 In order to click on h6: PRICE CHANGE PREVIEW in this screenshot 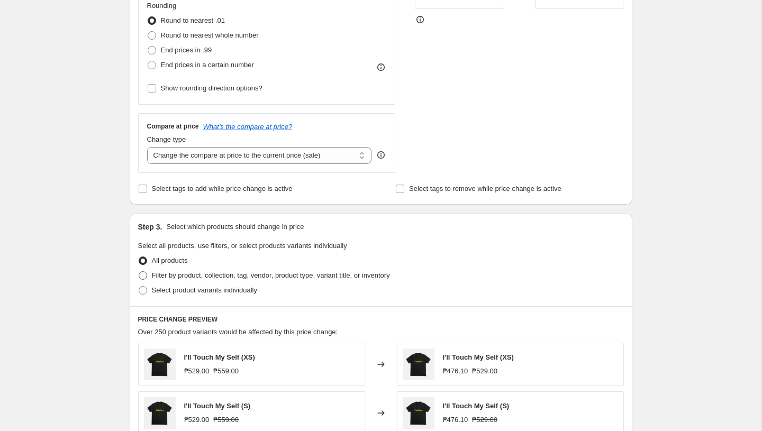, I will do `click(381, 320)`.